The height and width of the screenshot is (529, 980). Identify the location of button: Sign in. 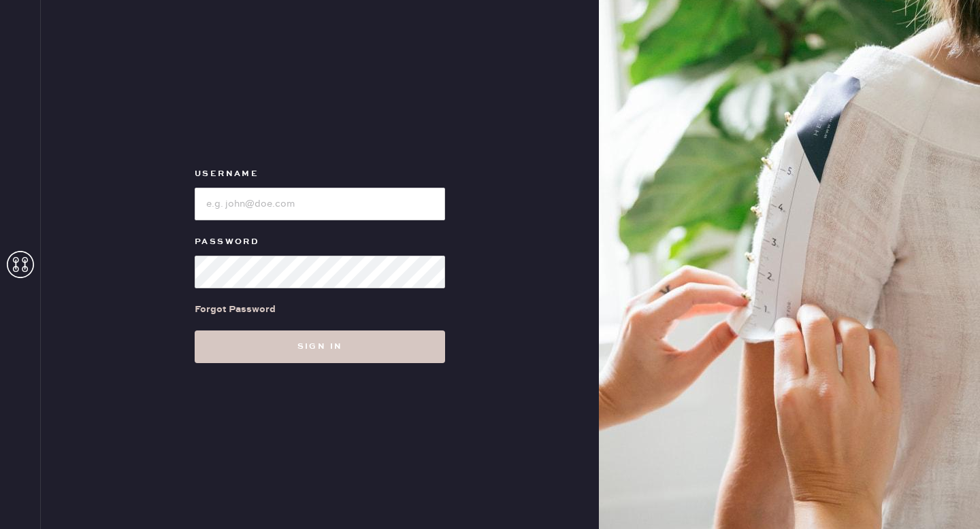
(320, 347).